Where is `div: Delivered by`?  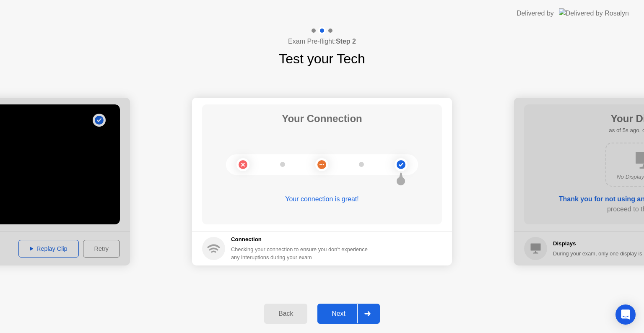
div: Delivered by is located at coordinates (535, 13).